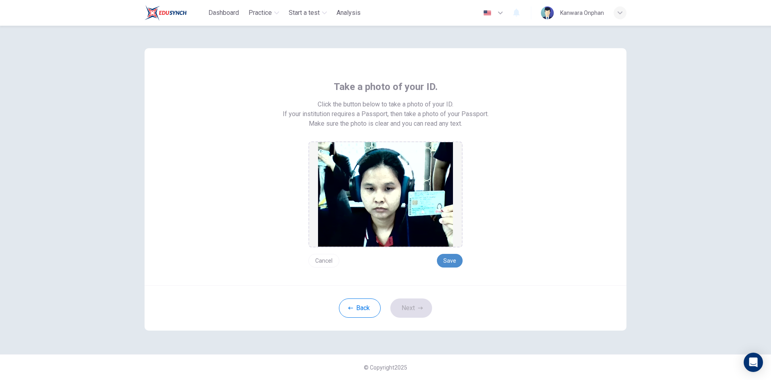 Image resolution: width=771 pixels, height=380 pixels. What do you see at coordinates (224, 13) in the screenshot?
I see `a: Dashboard` at bounding box center [224, 13].